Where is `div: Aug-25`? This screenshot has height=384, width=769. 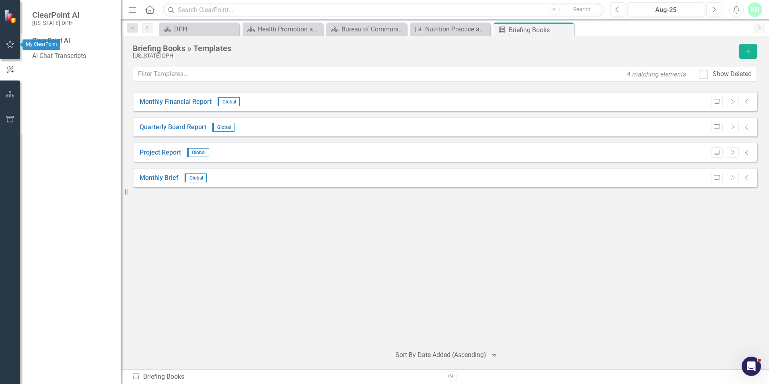 div: Aug-25 is located at coordinates (666, 10).